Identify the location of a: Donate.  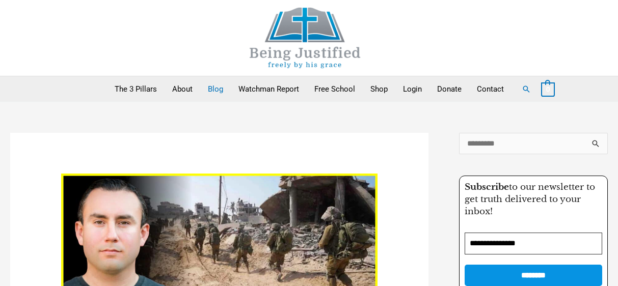
(450, 89).